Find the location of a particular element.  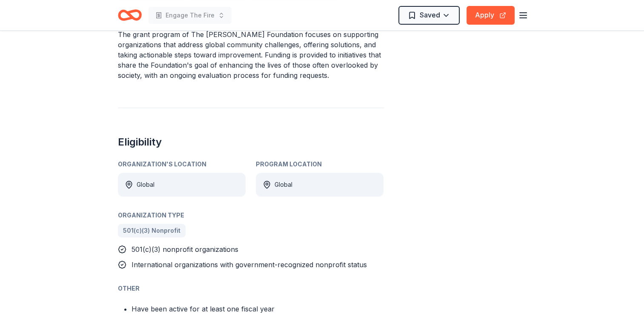

button: Saved is located at coordinates (429, 15).